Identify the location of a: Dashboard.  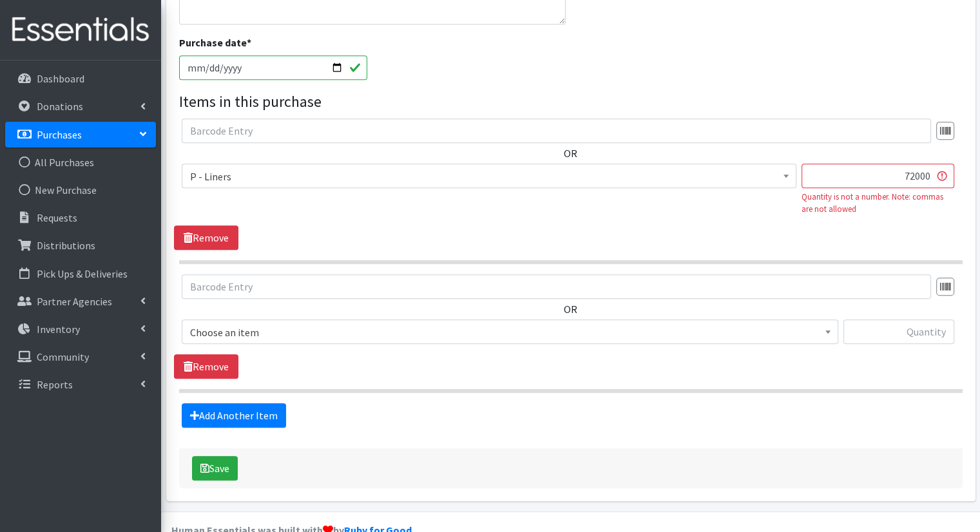
(80, 79).